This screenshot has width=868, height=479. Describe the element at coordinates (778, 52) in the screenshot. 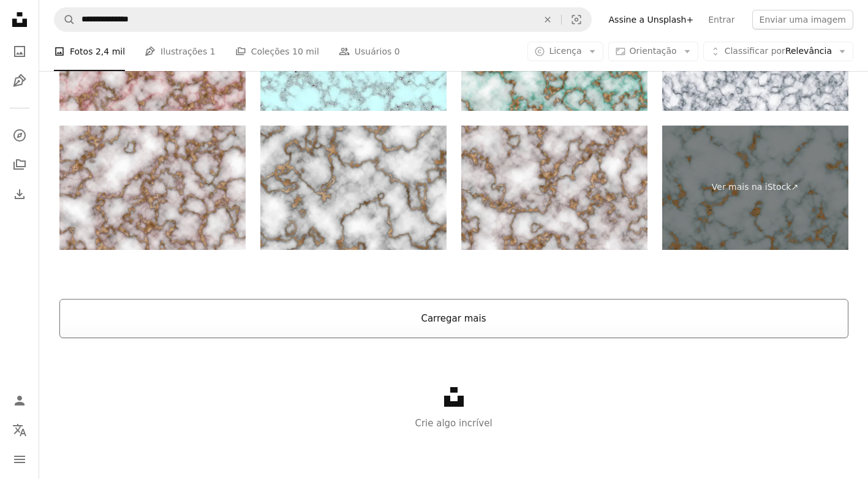

I see `button: Classificar porRelevância` at that location.